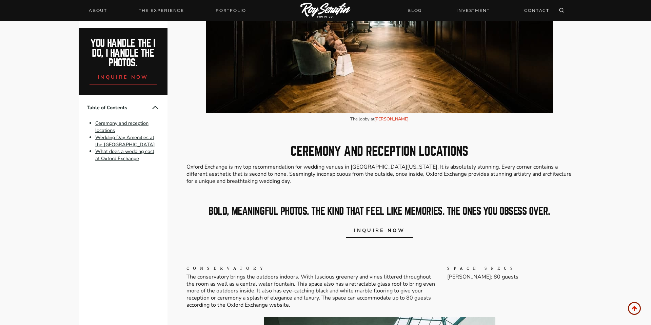 Image resolution: width=651 pixels, height=325 pixels. Describe the element at coordinates (415, 10) in the screenshot. I see `a: BLOG` at that location.